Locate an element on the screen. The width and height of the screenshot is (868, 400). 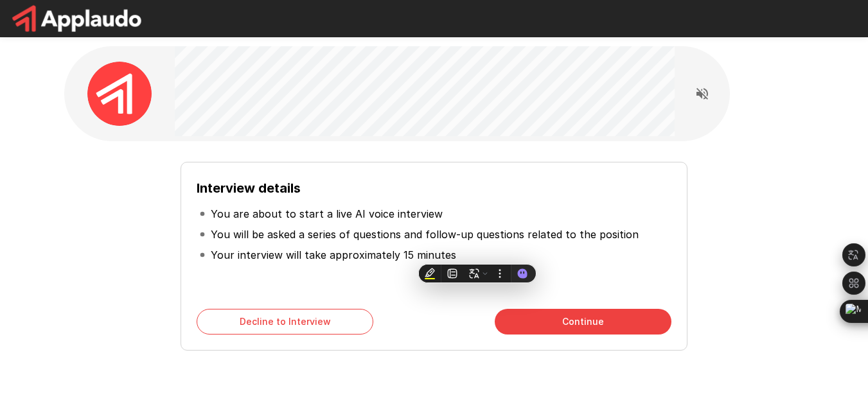
button: Continue is located at coordinates (582, 322).